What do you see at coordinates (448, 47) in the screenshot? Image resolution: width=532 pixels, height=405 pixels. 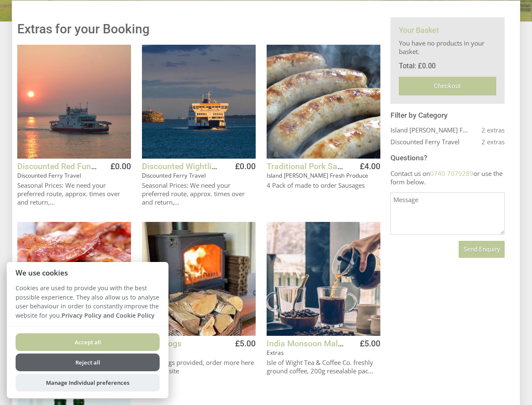 I see `p: You have no products in your basket.` at bounding box center [448, 47].